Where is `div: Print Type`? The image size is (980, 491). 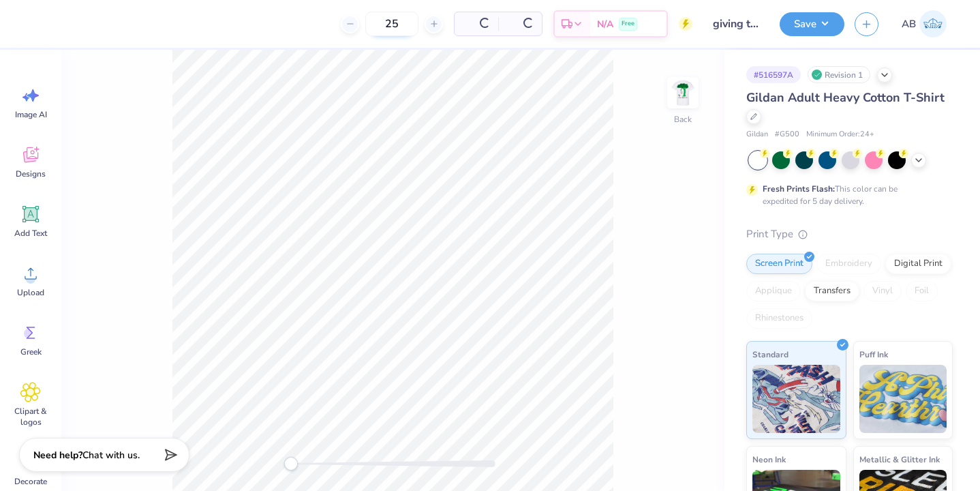 div: Print Type is located at coordinates (849, 234).